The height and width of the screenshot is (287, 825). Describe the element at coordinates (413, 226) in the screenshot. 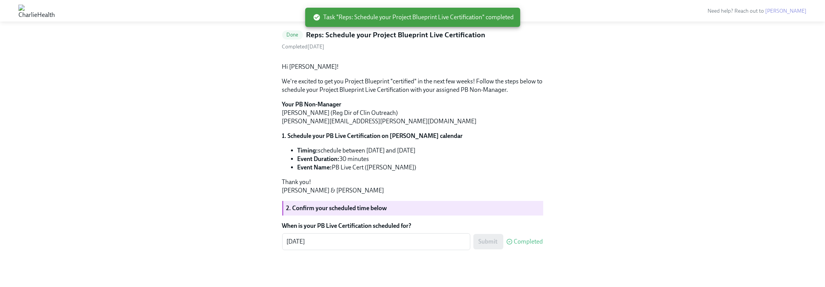

I see `label: When is your PB Live Certification scheduled for?` at that location.